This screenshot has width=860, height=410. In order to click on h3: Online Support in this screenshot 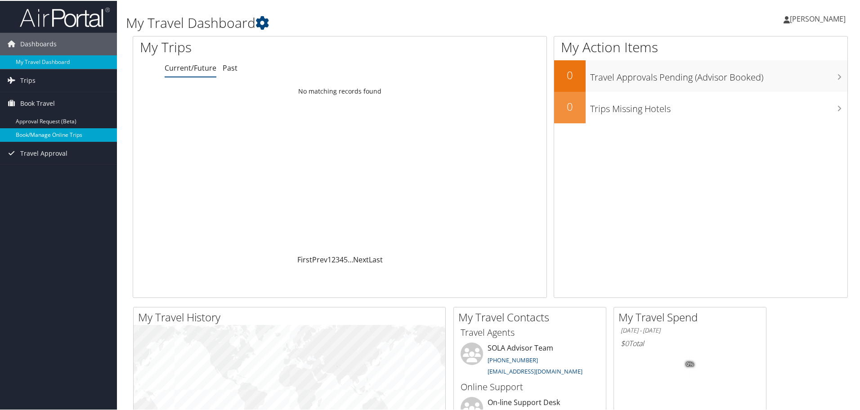, I will do `click(530, 386)`.